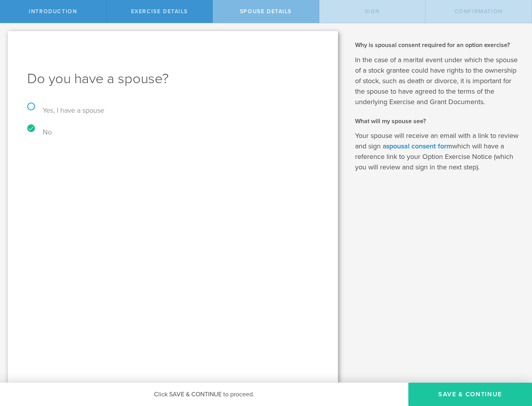  What do you see at coordinates (438, 81) in the screenshot?
I see `p: In the case of a marital event under which the spouse of a stock grantee could have rights to the...` at bounding box center [438, 81].